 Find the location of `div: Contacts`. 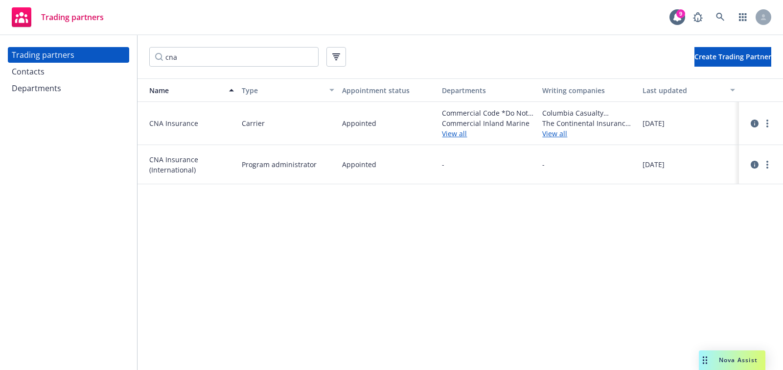

div: Contacts is located at coordinates (28, 71).